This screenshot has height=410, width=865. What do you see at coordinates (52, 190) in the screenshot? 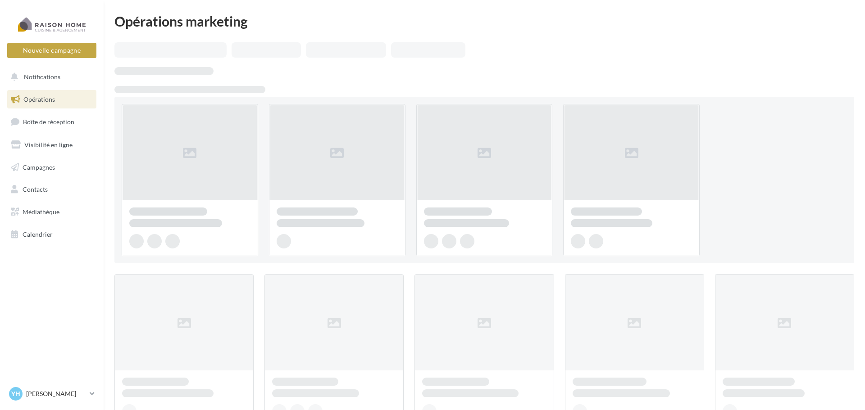
I see `a: Contacts` at bounding box center [52, 190].